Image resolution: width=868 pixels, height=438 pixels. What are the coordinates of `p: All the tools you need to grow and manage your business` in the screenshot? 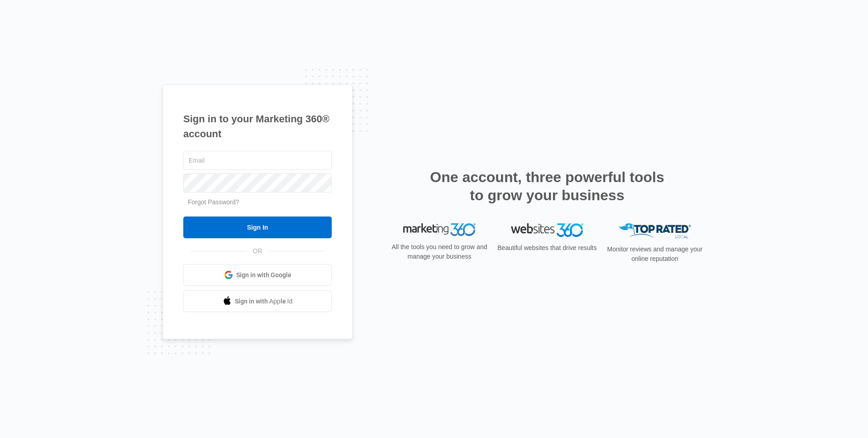 It's located at (439, 251).